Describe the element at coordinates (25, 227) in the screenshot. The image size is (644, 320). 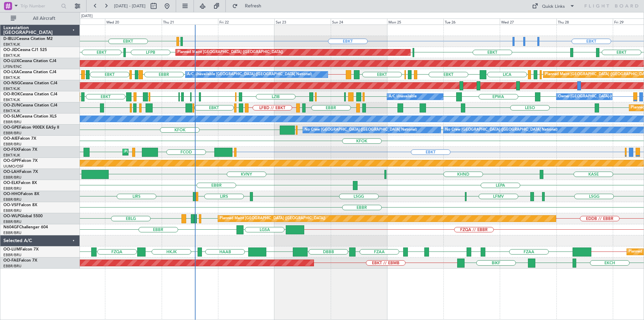
I see `a: N604GFChallenger 604` at that location.